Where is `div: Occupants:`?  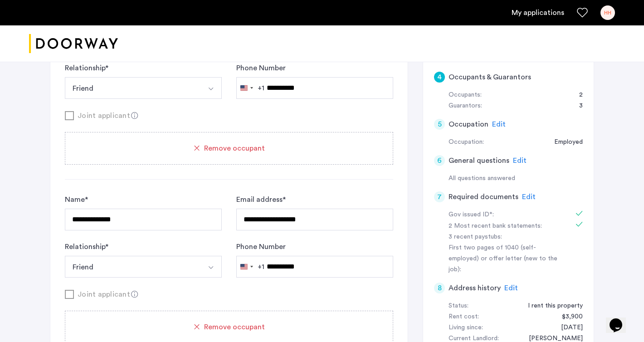 div: Occupants: is located at coordinates (465, 95).